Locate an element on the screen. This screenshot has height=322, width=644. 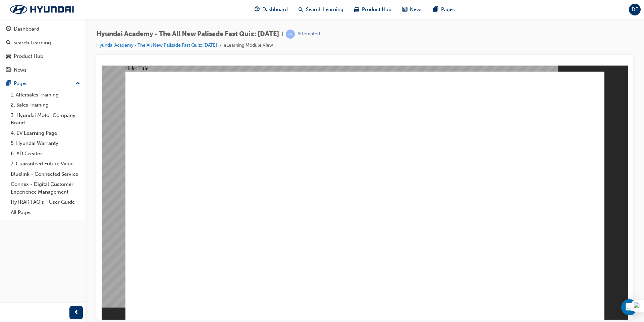
a: Product Hub is located at coordinates (43, 56).